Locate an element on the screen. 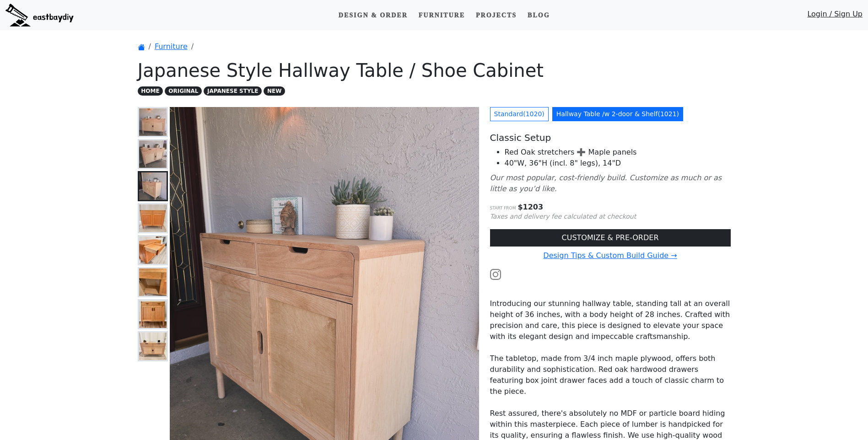 The image size is (868, 440). a: Standard(1020) is located at coordinates (519, 113).